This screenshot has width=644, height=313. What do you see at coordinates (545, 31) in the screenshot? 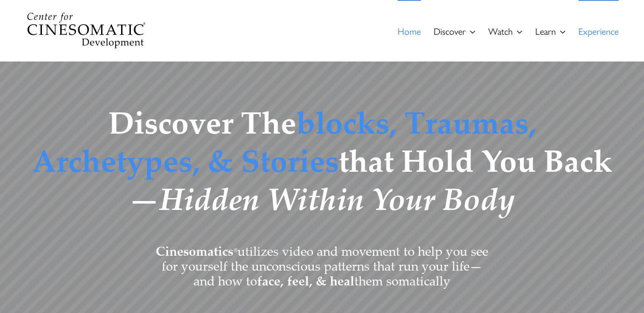
I see `span: Learn` at bounding box center [545, 31].